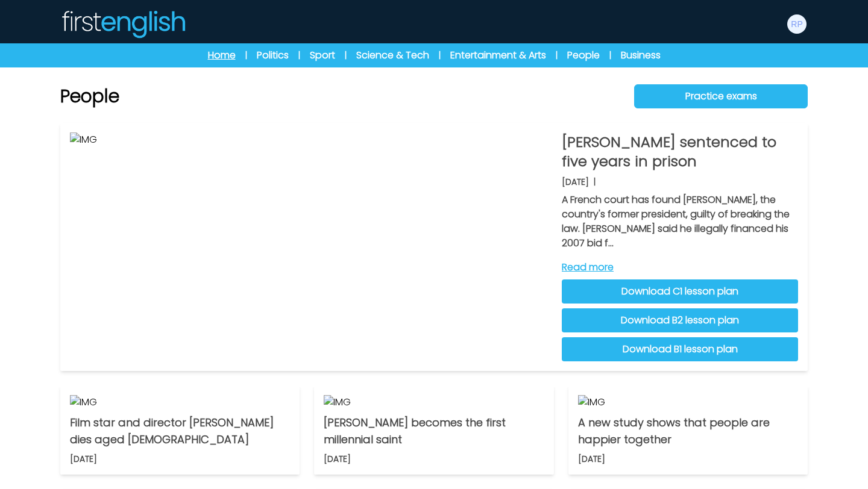 This screenshot has height=489, width=868. What do you see at coordinates (641, 55) in the screenshot?
I see `a: Business` at bounding box center [641, 55].